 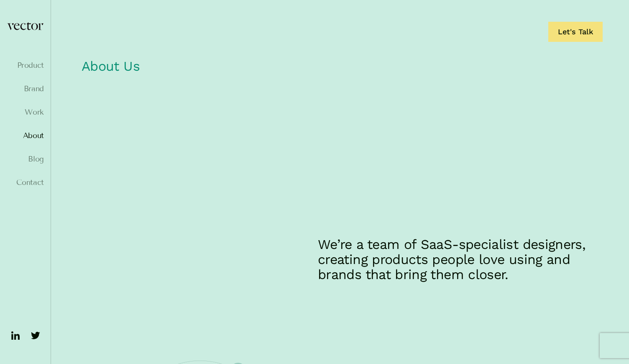 I want to click on a: Blog, so click(x=25, y=159).